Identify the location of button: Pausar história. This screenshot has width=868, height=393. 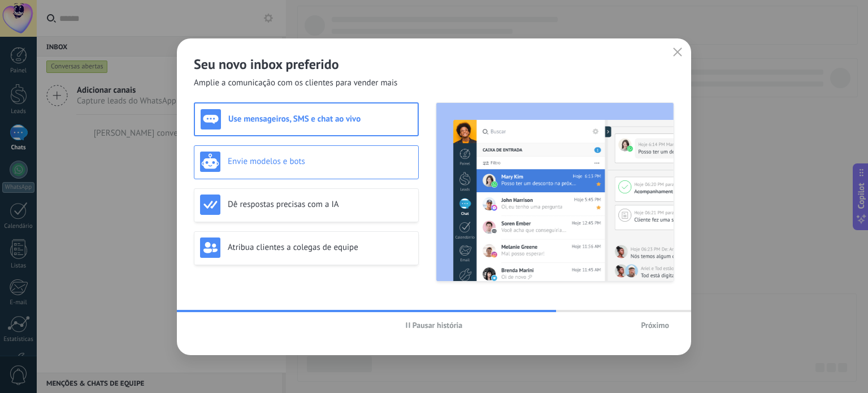
(434, 325).